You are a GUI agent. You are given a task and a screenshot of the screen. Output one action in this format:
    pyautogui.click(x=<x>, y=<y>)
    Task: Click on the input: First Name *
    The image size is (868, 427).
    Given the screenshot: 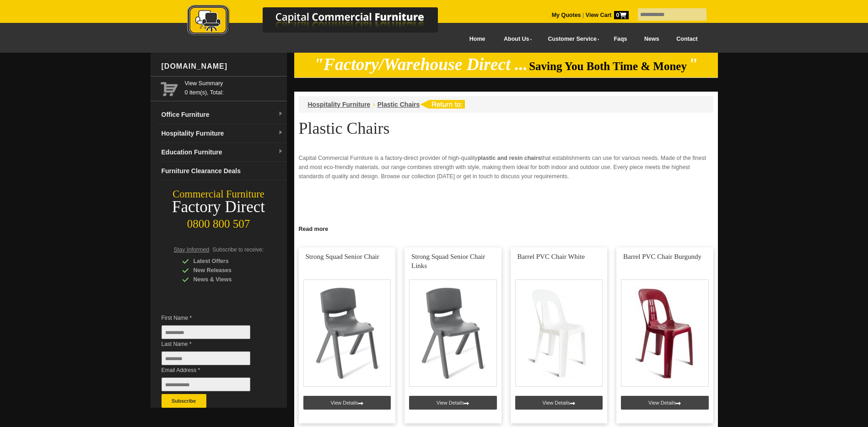 What is the action you would take?
    pyautogui.click(x=206, y=332)
    